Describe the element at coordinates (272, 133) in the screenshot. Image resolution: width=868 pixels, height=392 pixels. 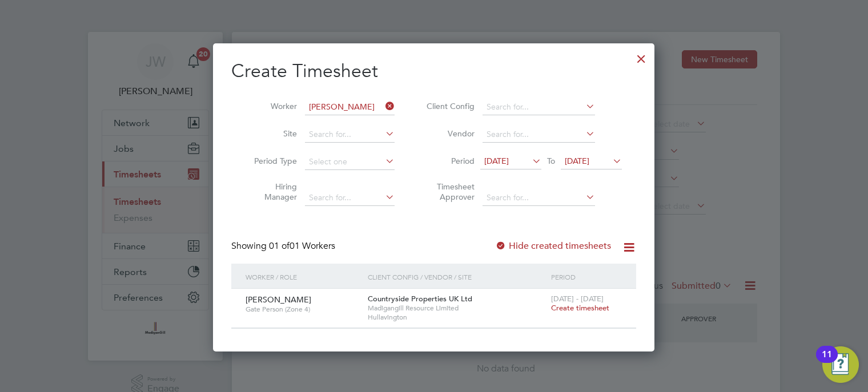
I see `label: Site` at that location.